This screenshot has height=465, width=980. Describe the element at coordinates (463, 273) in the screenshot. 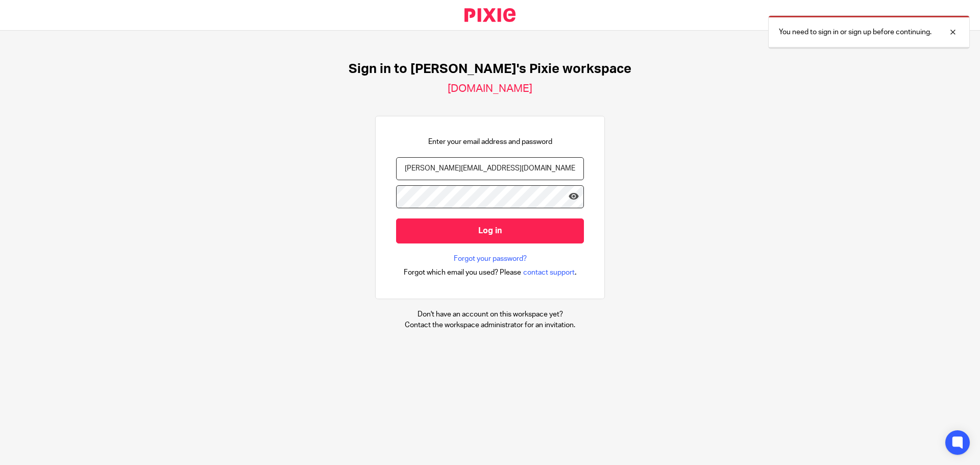

I see `span: Forgot which email you used? Please` at that location.